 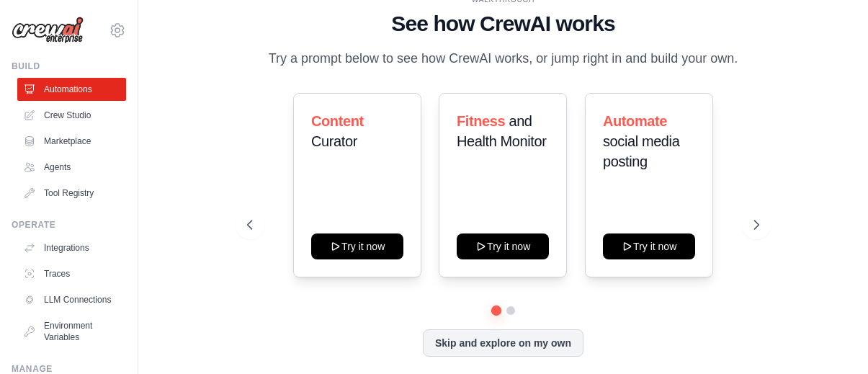 What do you see at coordinates (71, 90) in the screenshot?
I see `a: Automations` at bounding box center [71, 90].